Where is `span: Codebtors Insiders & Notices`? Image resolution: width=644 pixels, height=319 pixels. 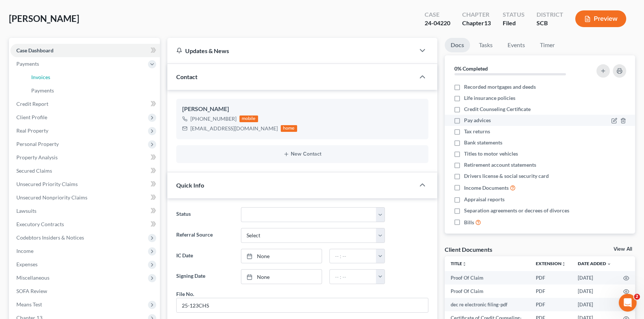 span: Codebtors Insiders & Notices is located at coordinates (50, 237).